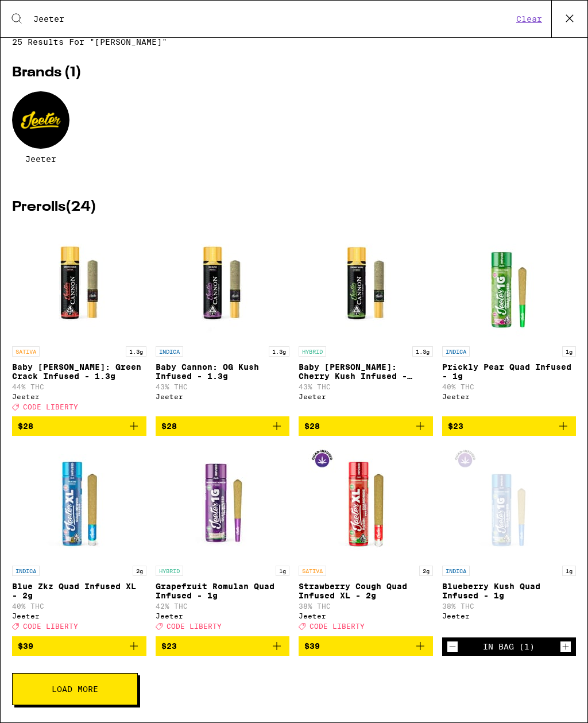 This screenshot has height=723, width=588. What do you see at coordinates (223, 541) in the screenshot?
I see `a: Open page for Grapefruit Romulan Quad Infused - 1g from Jeeter` at bounding box center [223, 541].